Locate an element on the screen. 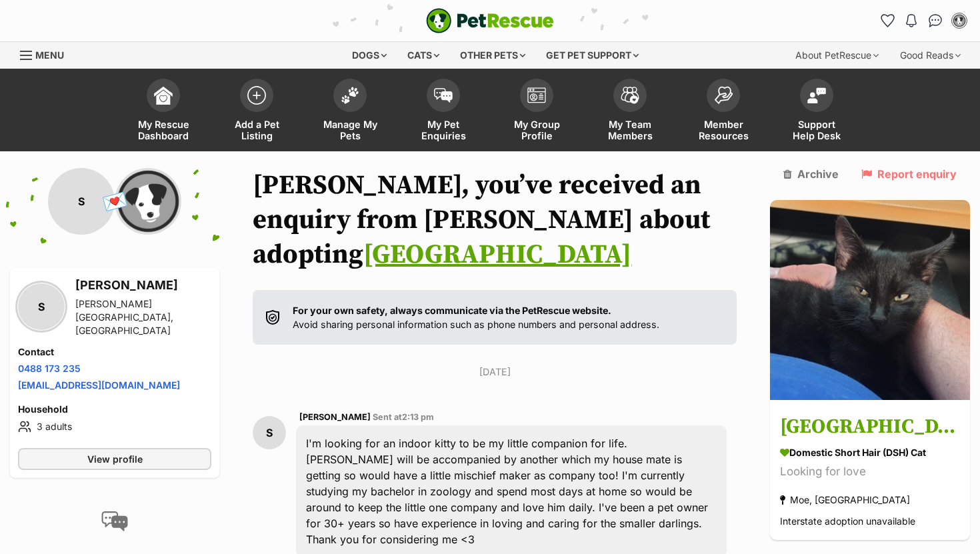 This screenshot has width=980, height=554. img: conversation-icon-4a6f8262b818ee0b60e3300018af0b2d0b884aa5de6e9bcb8d3d4eeb1a70a7c4.svg is located at coordinates (114, 521).